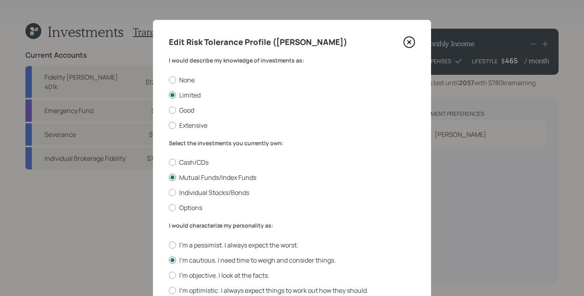 The width and height of the screenshot is (584, 296). I want to click on label: I would describe my knowledge of investments as:, so click(292, 60).